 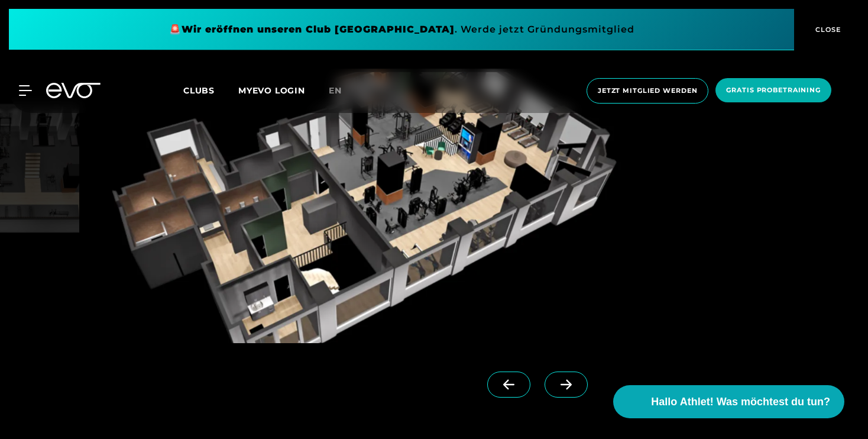 I want to click on button: CLOSE, so click(x=826, y=30).